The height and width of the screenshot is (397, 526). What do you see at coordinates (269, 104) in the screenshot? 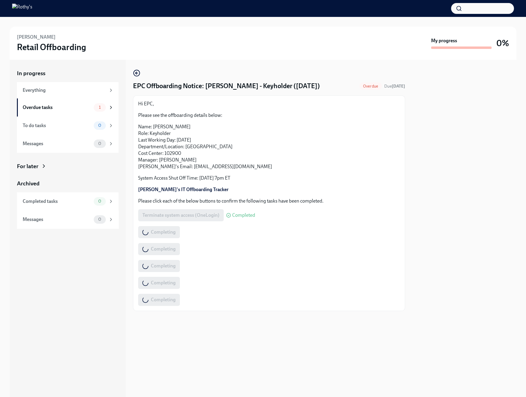
I see `p: Hi EPC,` at bounding box center [269, 104].